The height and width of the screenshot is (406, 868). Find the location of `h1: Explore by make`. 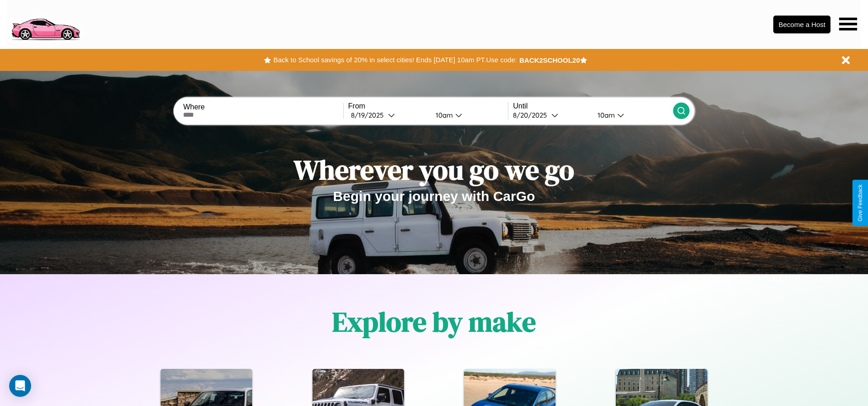

h1: Explore by make is located at coordinates (434, 322).